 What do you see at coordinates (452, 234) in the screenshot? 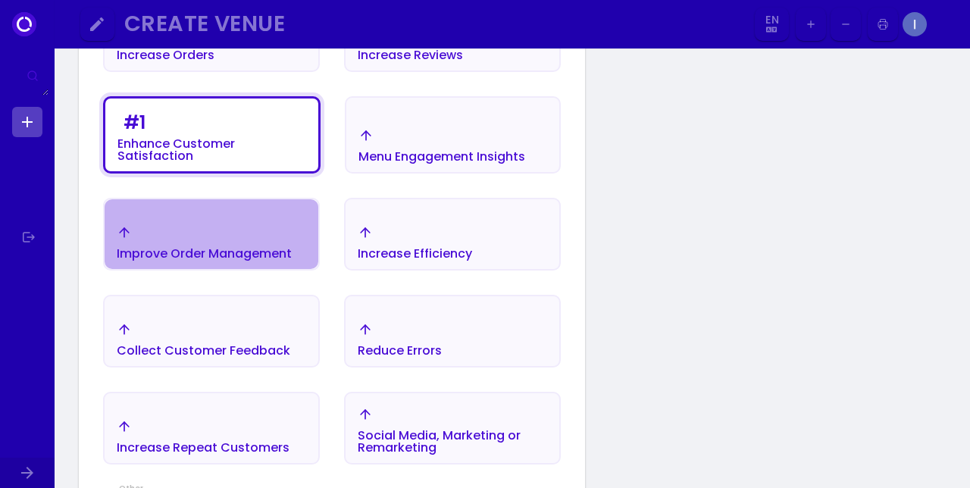
I see `button: Increase Efficiency` at bounding box center [452, 234].